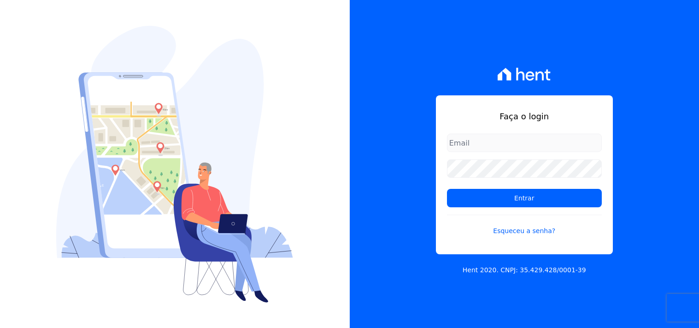  What do you see at coordinates (524, 270) in the screenshot?
I see `p: Hent 2020. CNPJ: 35.429.428/0001-39` at bounding box center [524, 270].